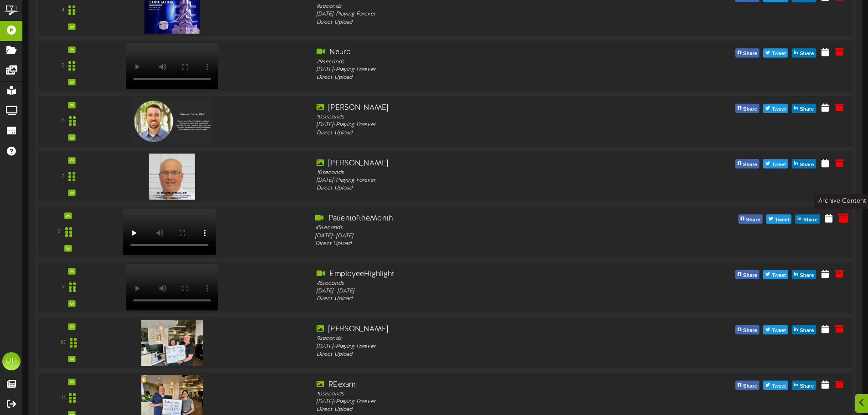 The height and width of the screenshot is (415, 868). Describe the element at coordinates (172, 343) in the screenshot. I see `img: 73da89ac-6aa9-40cf-86de-f2f11bd281f8img_4177.jpg` at that location.